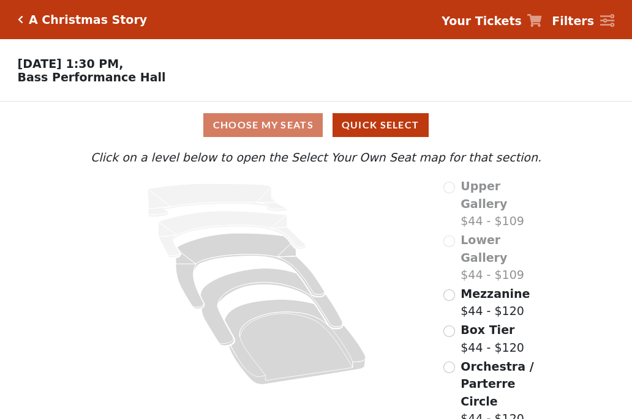  I want to click on a: Click here to go back to filters, so click(20, 20).